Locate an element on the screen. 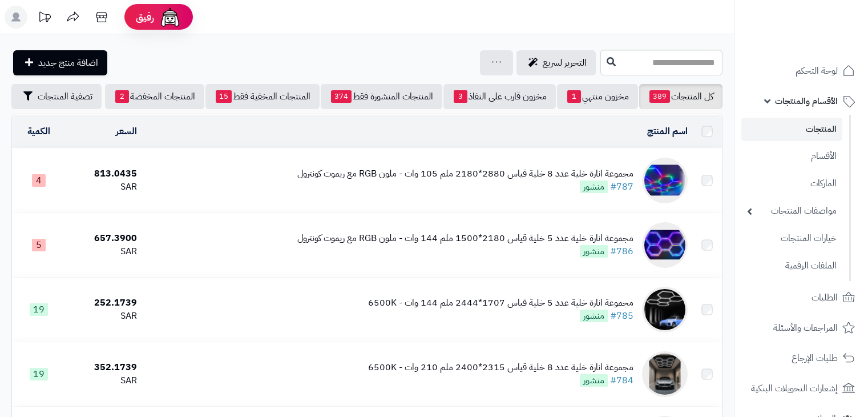 The image size is (868, 417). a: إشعارات التحويلات البنكية is located at coordinates (801, 388).